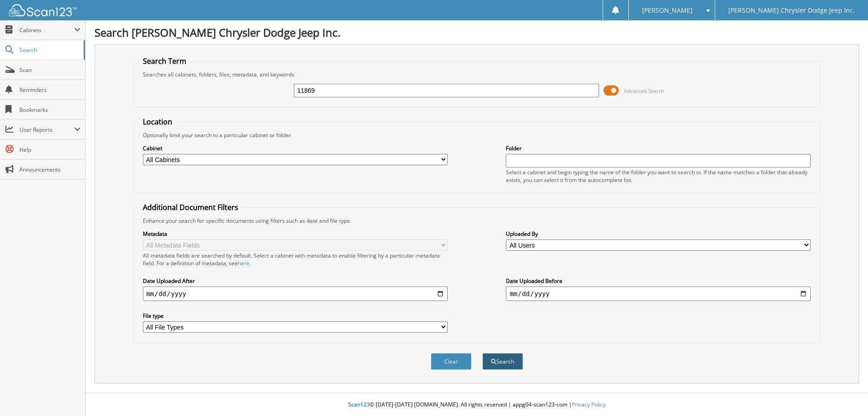  What do you see at coordinates (477, 74) in the screenshot?
I see `div: Searches all cabinets, folders, files, metadata, and keywords` at bounding box center [477, 74].